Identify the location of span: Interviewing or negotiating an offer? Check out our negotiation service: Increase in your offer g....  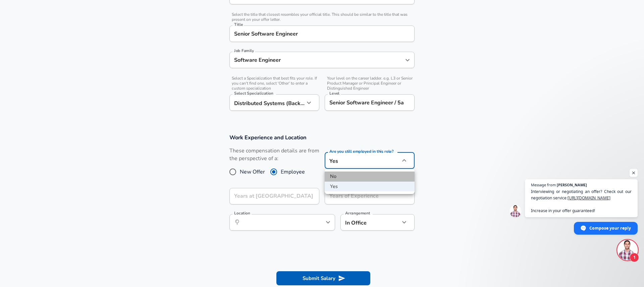
(582, 201).